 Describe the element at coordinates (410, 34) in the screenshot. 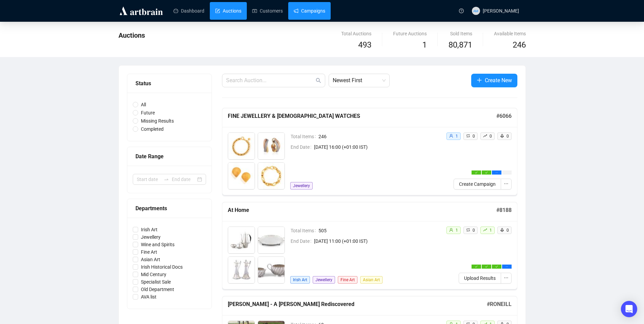

I see `div: Future Auctions` at that location.